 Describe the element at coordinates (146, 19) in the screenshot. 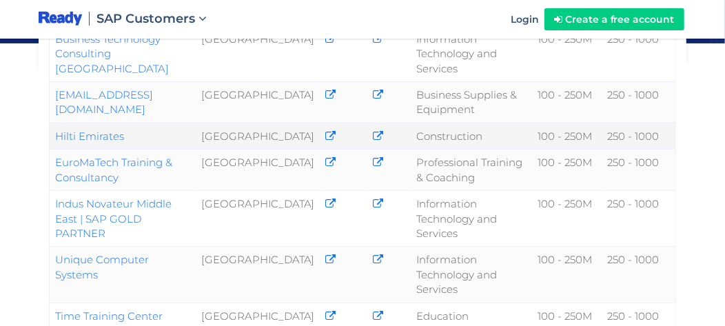

I see `span: SAP Customers` at that location.